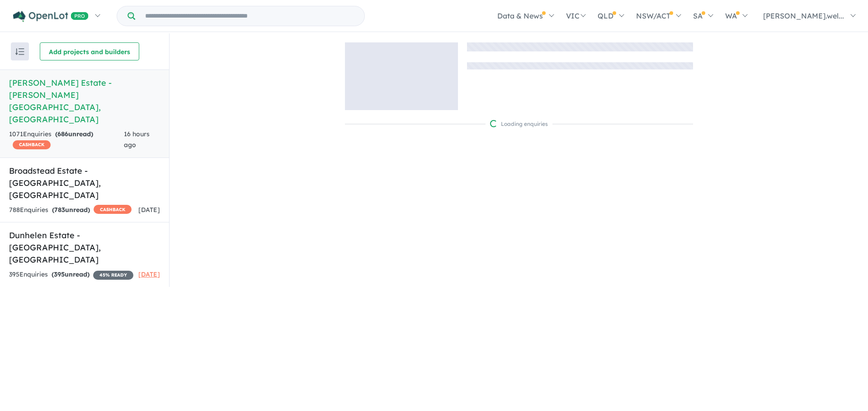 The height and width of the screenshot is (411, 868). What do you see at coordinates (136, 139) in the screenshot?
I see `span: 16 hours ago` at bounding box center [136, 139].